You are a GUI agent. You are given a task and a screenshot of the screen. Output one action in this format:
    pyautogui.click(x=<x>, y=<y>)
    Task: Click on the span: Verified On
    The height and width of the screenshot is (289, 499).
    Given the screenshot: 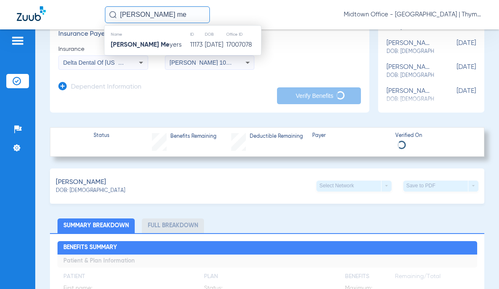 What is the action you would take?
    pyautogui.click(x=433, y=136)
    